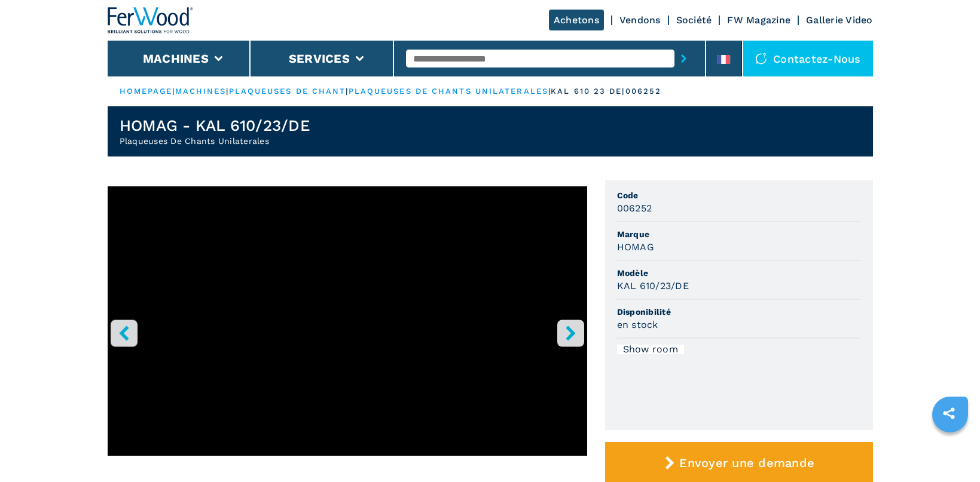  Describe the element at coordinates (637, 324) in the screenshot. I see `h3: en stock` at that location.